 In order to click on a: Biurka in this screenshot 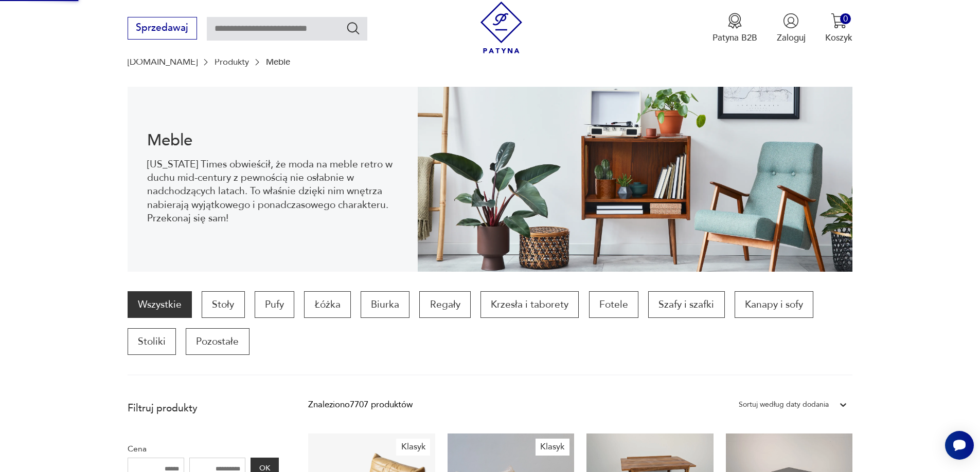, I will do `click(385, 305)`.